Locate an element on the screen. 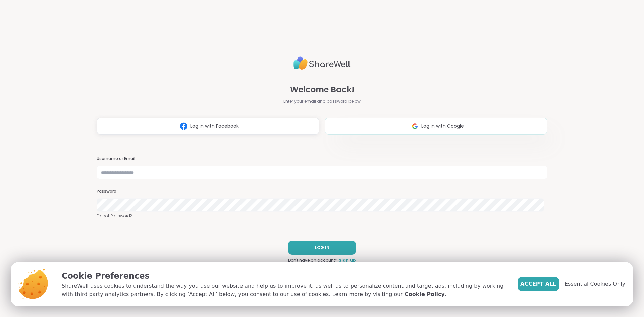 Image resolution: width=644 pixels, height=317 pixels. span: LOG IN is located at coordinates (322, 247).